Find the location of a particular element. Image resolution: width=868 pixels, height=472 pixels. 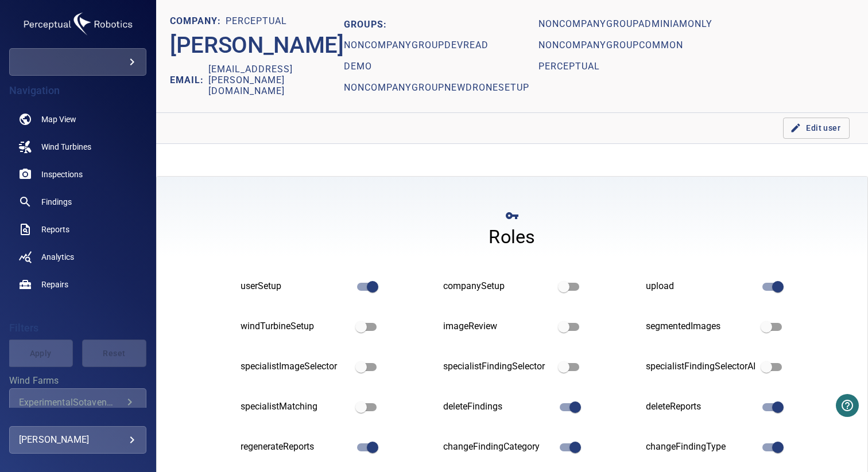

span: Wind Turbines is located at coordinates (66, 147).